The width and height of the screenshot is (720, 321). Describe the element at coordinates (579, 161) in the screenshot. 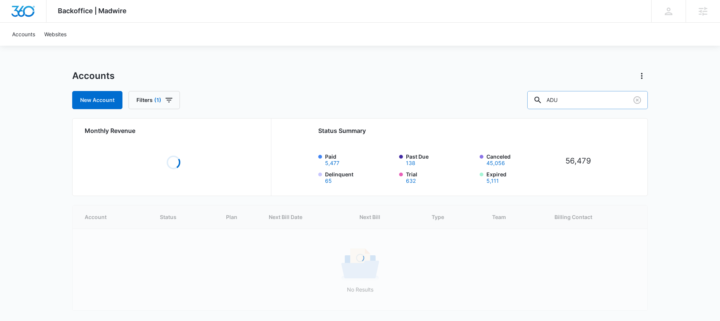

I see `tspan: 56,479` at that location.